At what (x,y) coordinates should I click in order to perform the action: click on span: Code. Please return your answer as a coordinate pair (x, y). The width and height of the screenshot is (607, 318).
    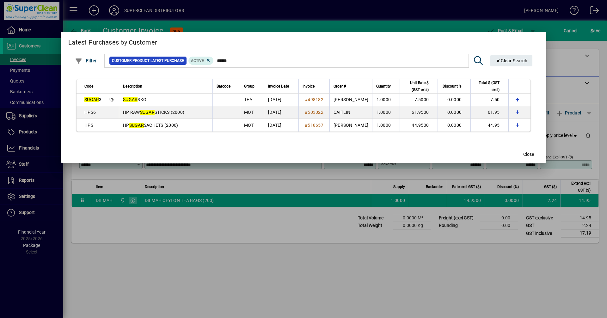
    Looking at the image, I should click on (89, 86).